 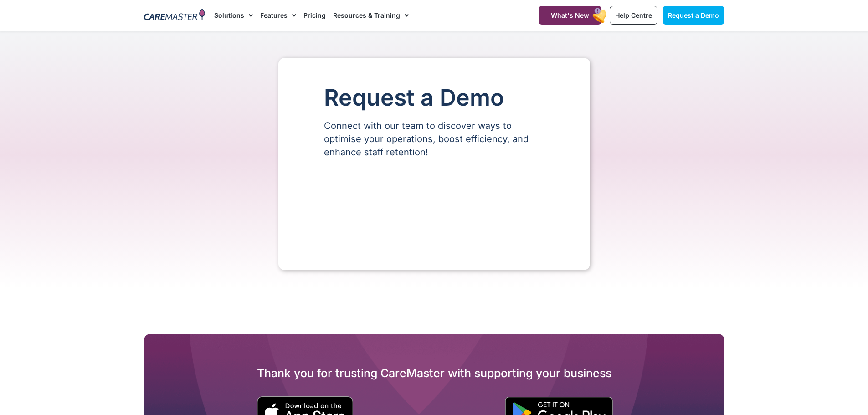 I want to click on h1: Request a Demo, so click(x=434, y=97).